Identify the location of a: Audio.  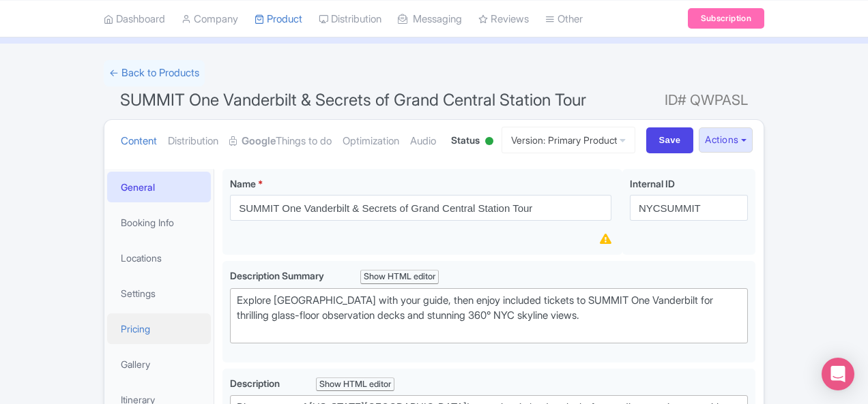
(423, 141).